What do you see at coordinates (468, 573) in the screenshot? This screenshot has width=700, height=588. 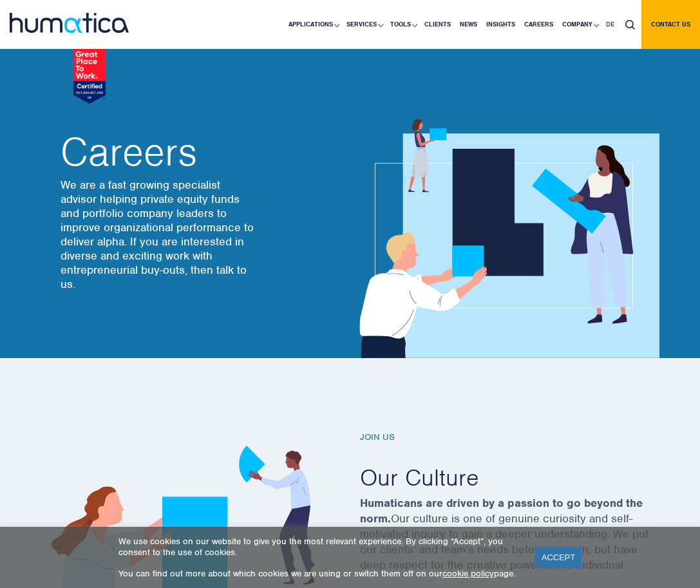 I see `a: cookie policy` at bounding box center [468, 573].